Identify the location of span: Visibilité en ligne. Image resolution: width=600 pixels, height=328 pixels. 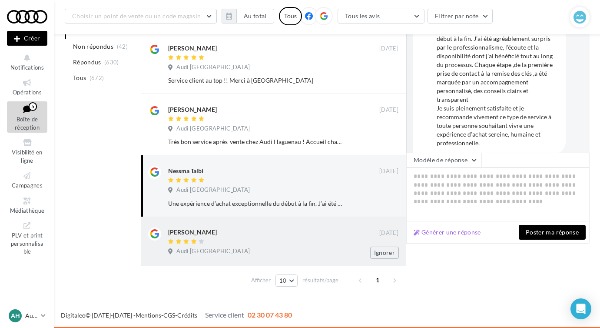
(27, 156).